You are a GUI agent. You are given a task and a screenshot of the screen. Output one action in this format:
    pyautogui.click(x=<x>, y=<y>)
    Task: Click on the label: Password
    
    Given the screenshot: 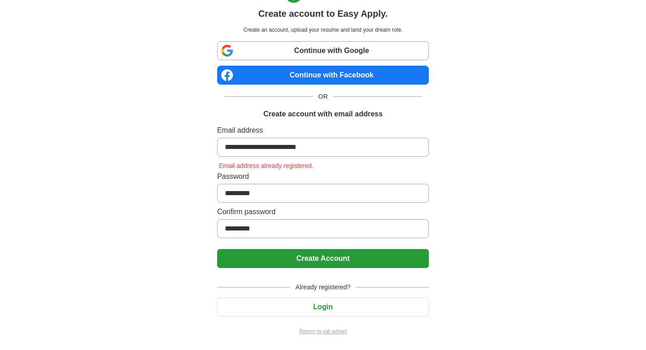 What is the action you would take?
    pyautogui.click(x=323, y=177)
    